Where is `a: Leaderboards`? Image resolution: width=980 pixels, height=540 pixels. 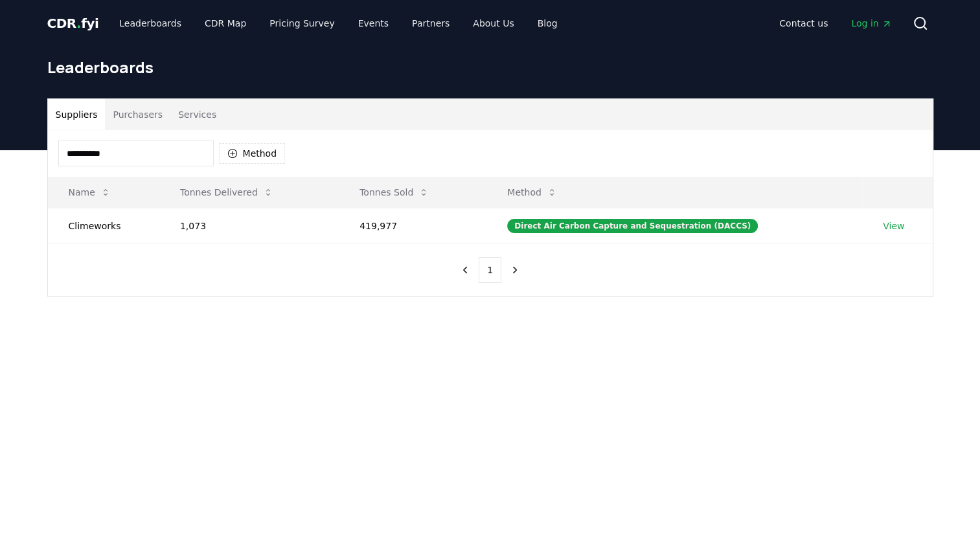 a: Leaderboards is located at coordinates (150, 23).